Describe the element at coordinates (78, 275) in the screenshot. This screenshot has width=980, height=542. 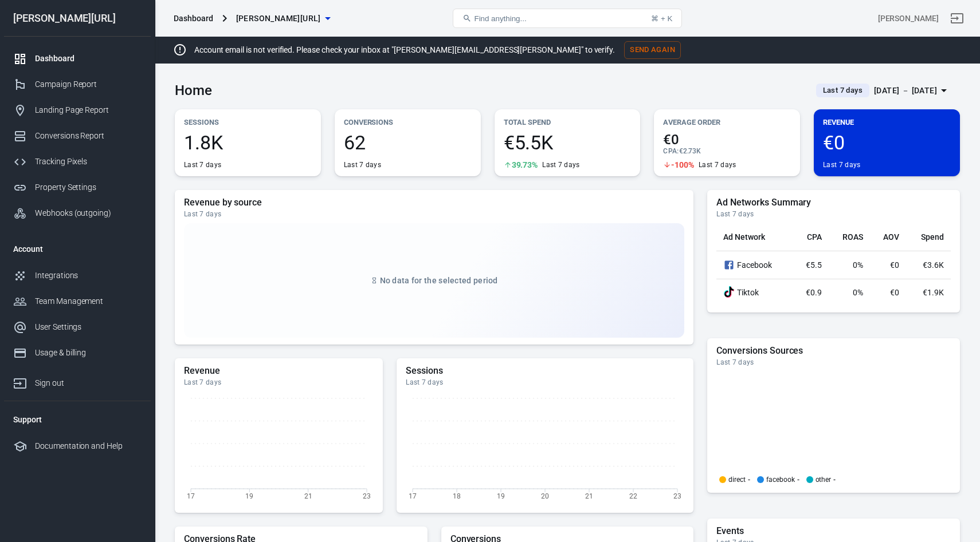
I see `a: Integrations` at that location.